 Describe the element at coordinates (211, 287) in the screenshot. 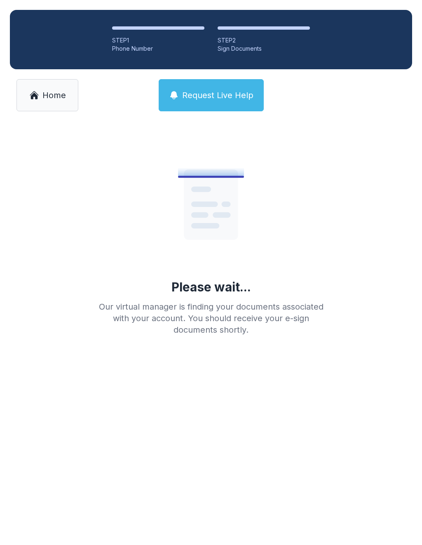

I see `div: Please wait...` at that location.